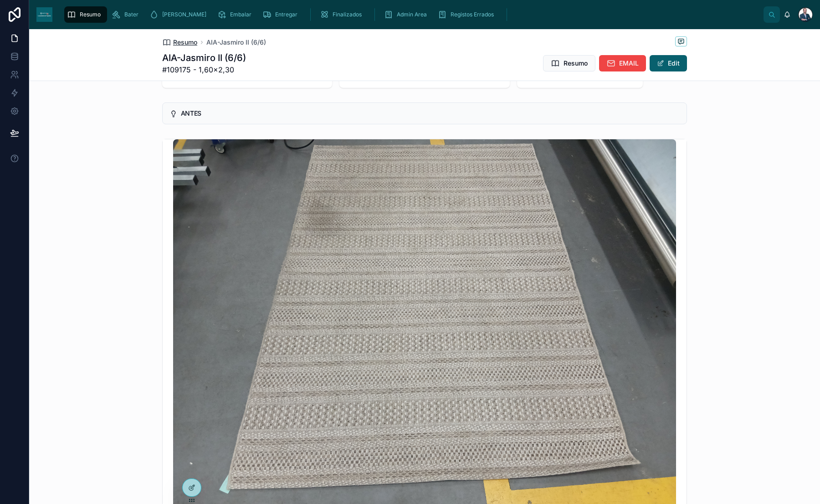 Image resolution: width=820 pixels, height=504 pixels. What do you see at coordinates (412, 15) in the screenshot?
I see `div: scrollable content` at bounding box center [412, 15].